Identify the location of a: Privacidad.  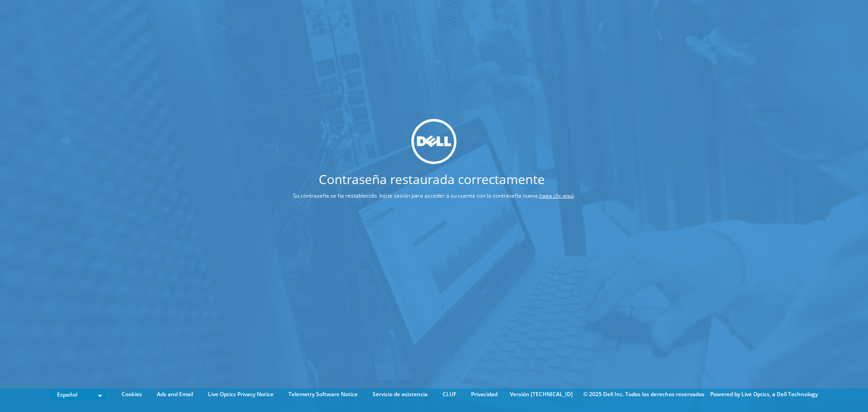
(484, 394).